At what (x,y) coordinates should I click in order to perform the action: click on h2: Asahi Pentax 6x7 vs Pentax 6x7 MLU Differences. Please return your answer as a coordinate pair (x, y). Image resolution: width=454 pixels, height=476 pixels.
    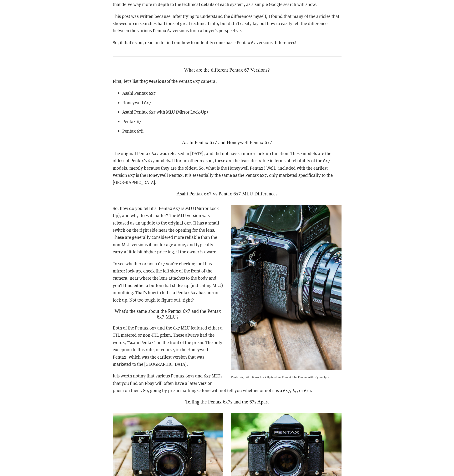
    Looking at the image, I should click on (227, 194).